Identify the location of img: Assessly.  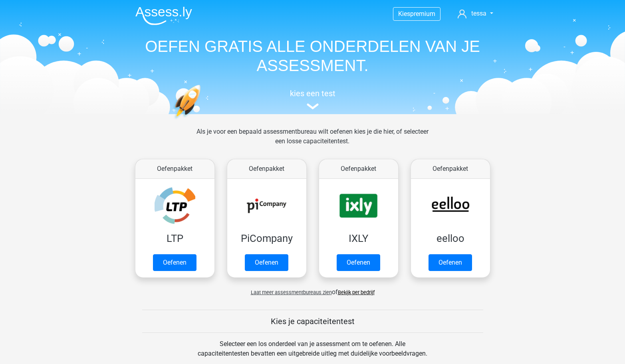
(164, 16).